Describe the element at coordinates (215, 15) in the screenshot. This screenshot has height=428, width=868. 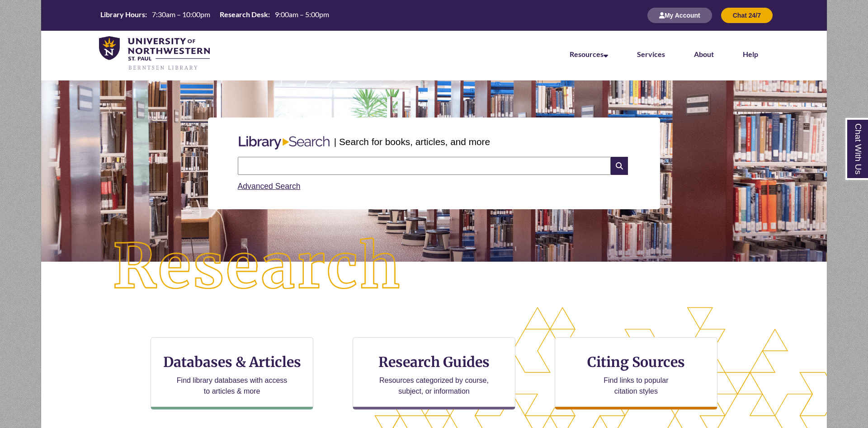
I see `a: Hours Today` at that location.